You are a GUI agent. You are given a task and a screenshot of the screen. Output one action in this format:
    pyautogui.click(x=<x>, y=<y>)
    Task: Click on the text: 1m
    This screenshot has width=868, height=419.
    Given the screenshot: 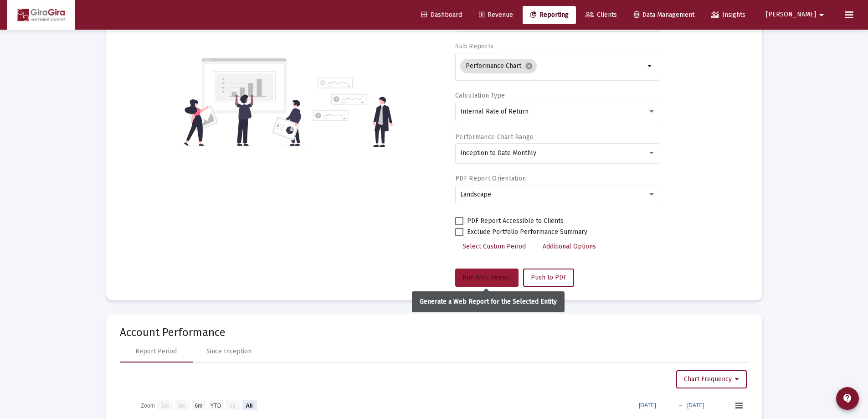 What is the action you would take?
    pyautogui.click(x=165, y=406)
    